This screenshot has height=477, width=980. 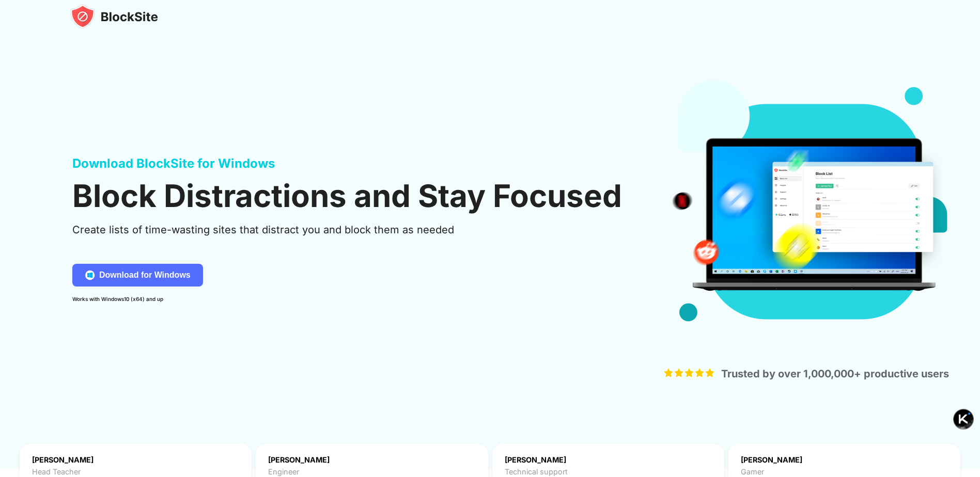 I want to click on div: Create lists of time-wasting sites that distract you and block them as needed, so click(x=263, y=230).